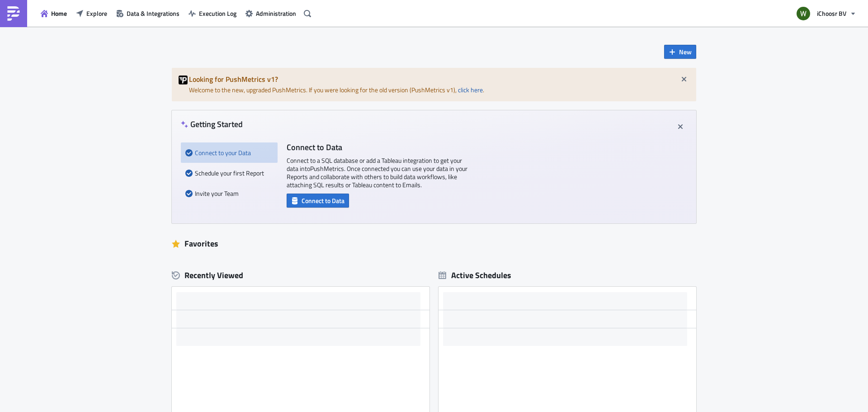 The height and width of the screenshot is (412, 868). Describe the element at coordinates (212, 124) in the screenshot. I see `h4: Getting Started` at that location.